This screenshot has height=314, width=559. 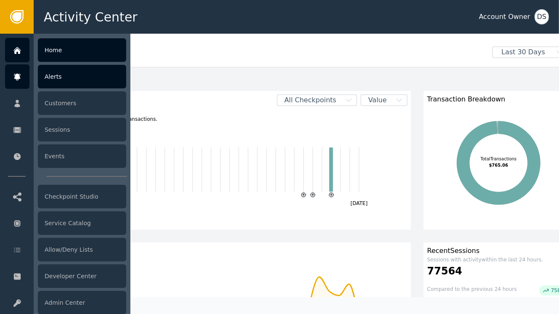 What do you see at coordinates (90, 17) in the screenshot?
I see `span: Activity Center` at bounding box center [90, 17].